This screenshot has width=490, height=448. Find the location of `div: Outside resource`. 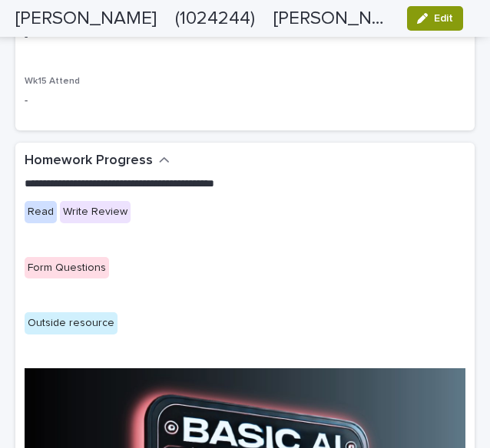

div: Outside resource is located at coordinates (70, 323).